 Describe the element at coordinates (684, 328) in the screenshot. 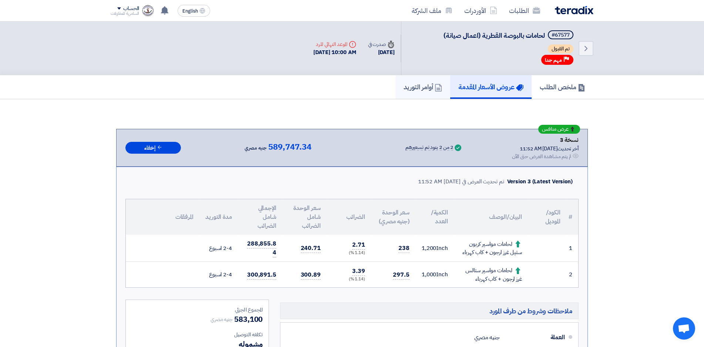

I see `div: Open chat` at that location.